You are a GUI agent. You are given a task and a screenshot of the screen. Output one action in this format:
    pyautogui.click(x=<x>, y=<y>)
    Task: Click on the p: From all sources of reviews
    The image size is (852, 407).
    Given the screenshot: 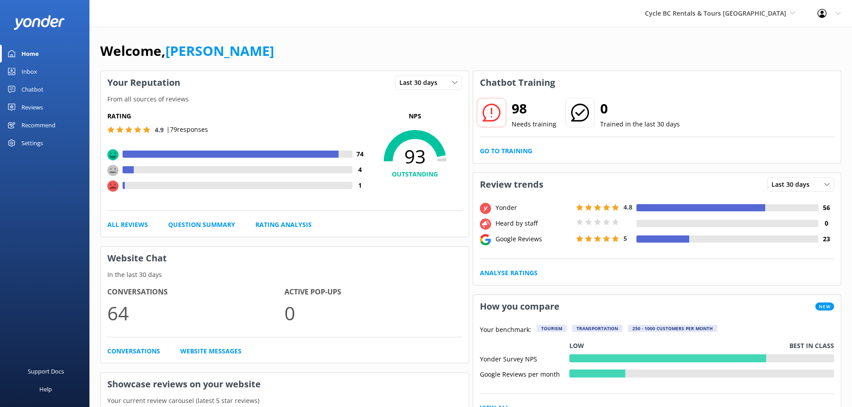 What is the action you would take?
    pyautogui.click(x=284, y=99)
    